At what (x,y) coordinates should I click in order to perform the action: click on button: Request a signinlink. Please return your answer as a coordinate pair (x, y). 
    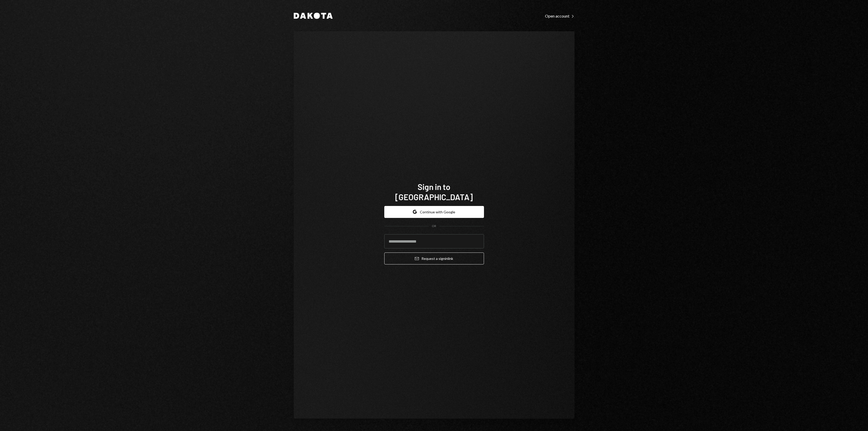
    Looking at the image, I should click on (434, 258).